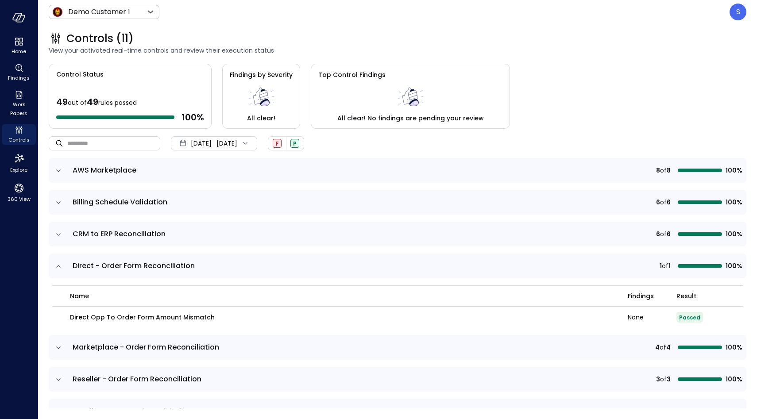 Image resolution: width=757 pixels, height=419 pixels. Describe the element at coordinates (686, 296) in the screenshot. I see `span: Result` at that location.